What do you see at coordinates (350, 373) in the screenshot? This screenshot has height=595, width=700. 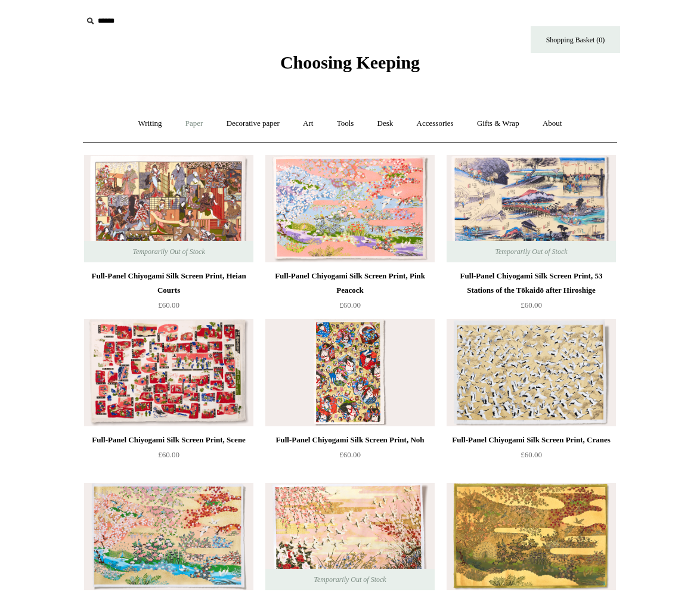 I see `a: Full-Panel Chiyogami Silk Screen Print, Noh Full-Panel Chiyogami Silk Screen Print, Noh` at bounding box center [350, 373].